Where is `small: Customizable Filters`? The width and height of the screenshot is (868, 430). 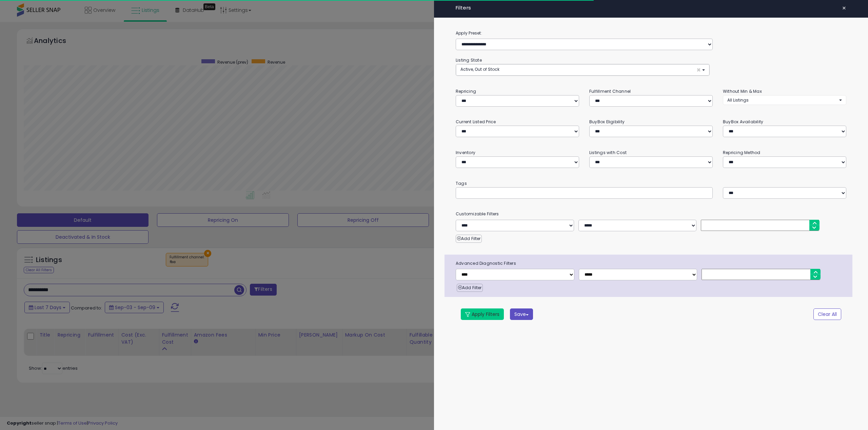 small: Customizable Filters is located at coordinates (651, 214).